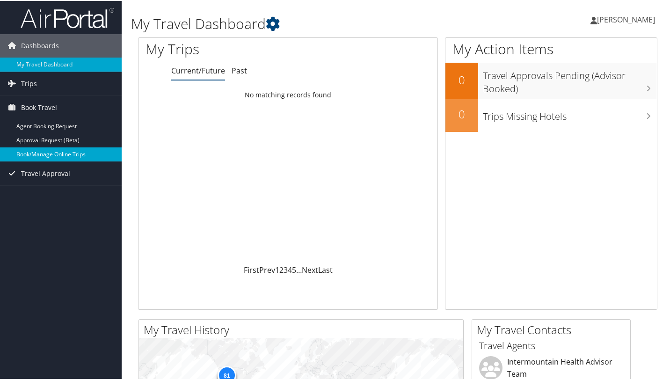  I want to click on a: Past, so click(239, 70).